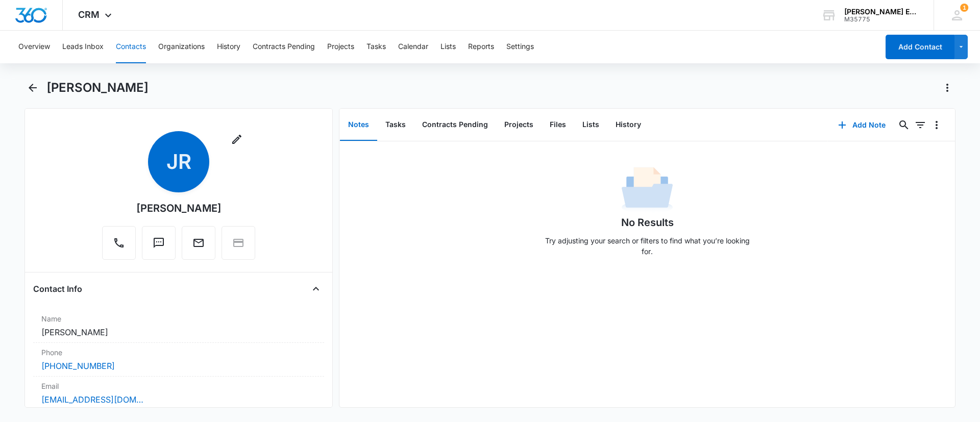 The width and height of the screenshot is (980, 422). I want to click on div: account id, so click(882, 20).